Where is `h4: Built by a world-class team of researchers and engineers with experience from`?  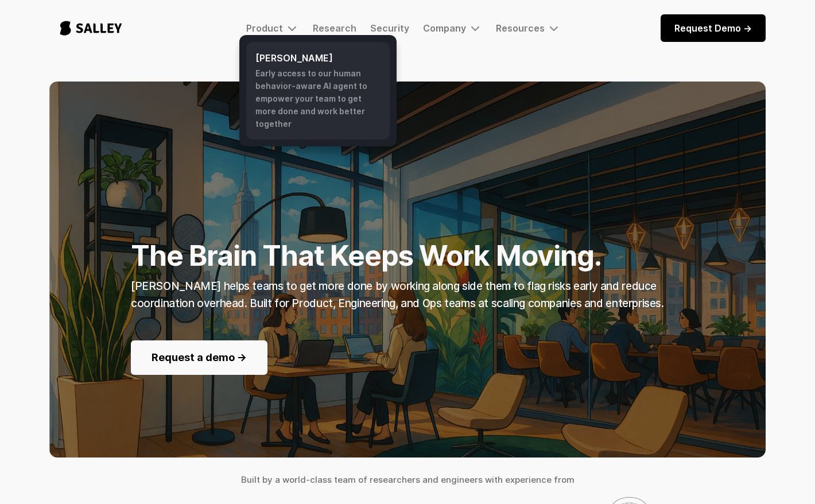
h4: Built by a world-class team of researchers and engineers with experience from is located at coordinates (408, 480).